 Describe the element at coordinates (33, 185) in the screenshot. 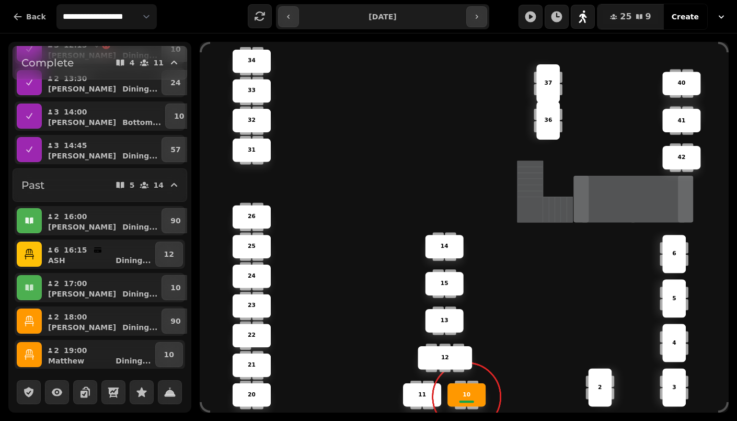

I see `h2: Past` at that location.